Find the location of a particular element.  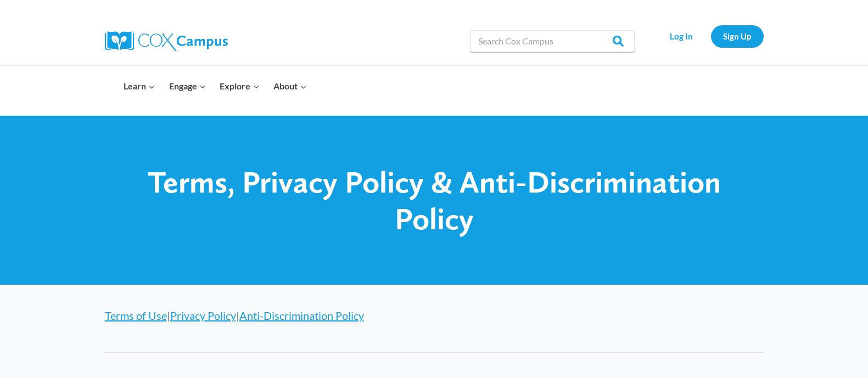

a: Anti-Discrimination Policy is located at coordinates (301, 315).